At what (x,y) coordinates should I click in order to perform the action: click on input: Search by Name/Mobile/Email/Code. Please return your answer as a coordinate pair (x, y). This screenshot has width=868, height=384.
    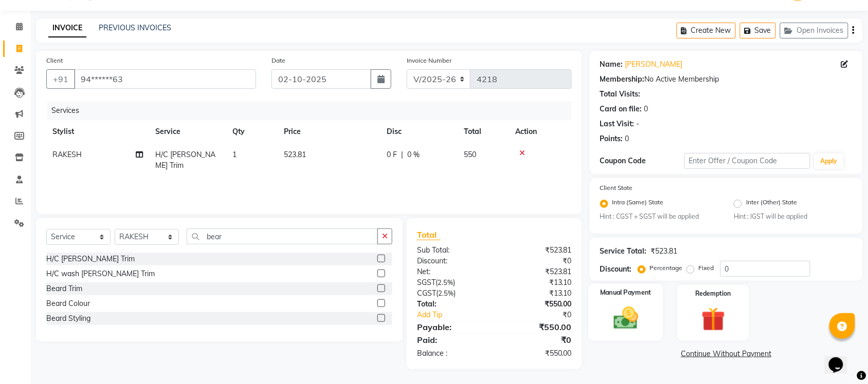
    Looking at the image, I should click on (165, 79).